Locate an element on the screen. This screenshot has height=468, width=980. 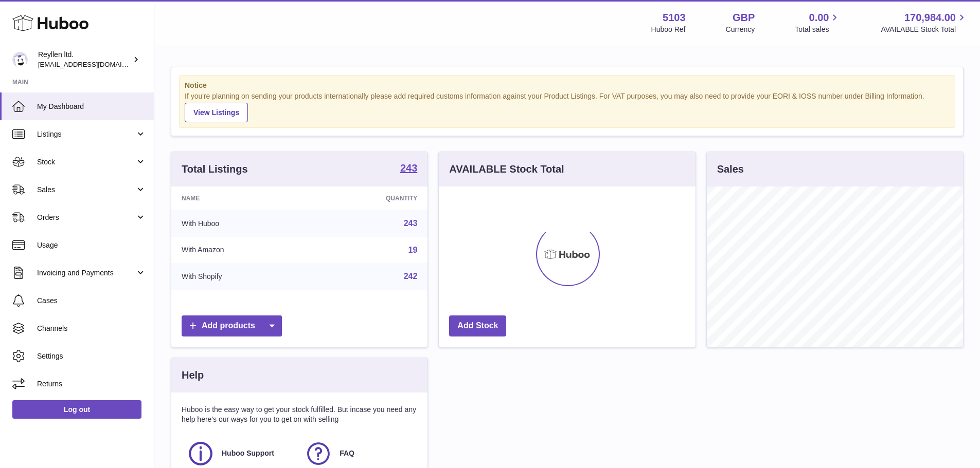
a: 19 is located at coordinates (413, 250).